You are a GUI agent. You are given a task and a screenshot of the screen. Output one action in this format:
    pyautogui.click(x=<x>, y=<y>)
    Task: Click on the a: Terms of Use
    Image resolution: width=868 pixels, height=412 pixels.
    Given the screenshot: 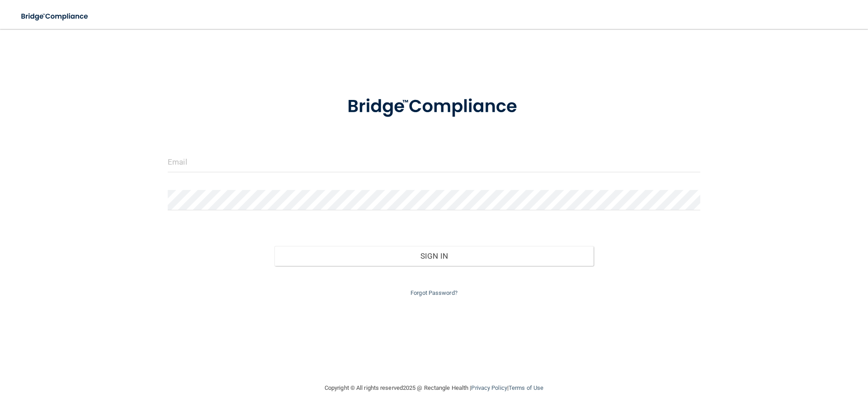 What is the action you would take?
    pyautogui.click(x=526, y=387)
    